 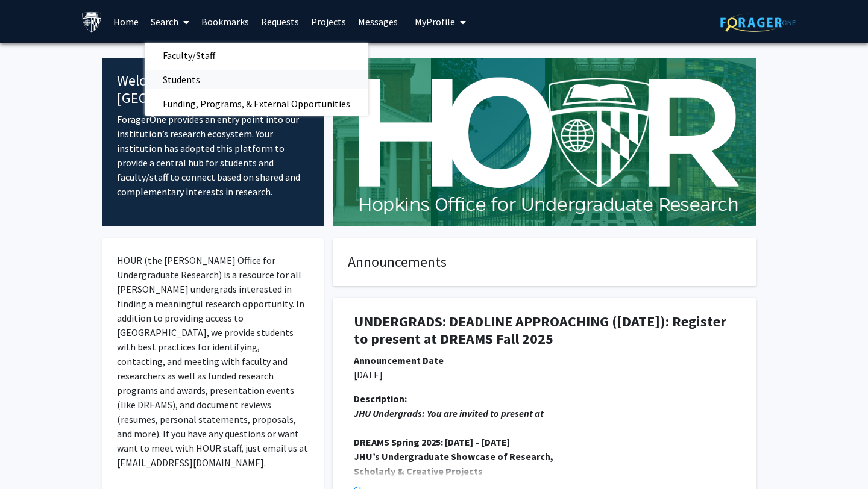 I want to click on em: JHU Undergrads: You are invited to present at, so click(x=448, y=413).